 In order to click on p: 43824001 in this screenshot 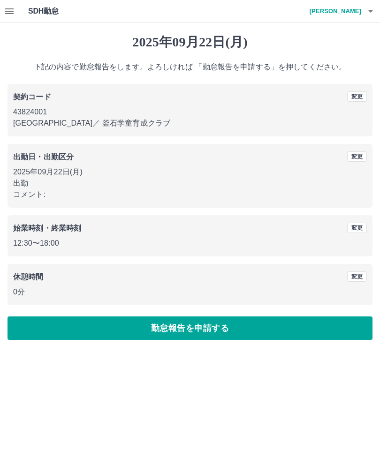, I will do `click(190, 112)`.